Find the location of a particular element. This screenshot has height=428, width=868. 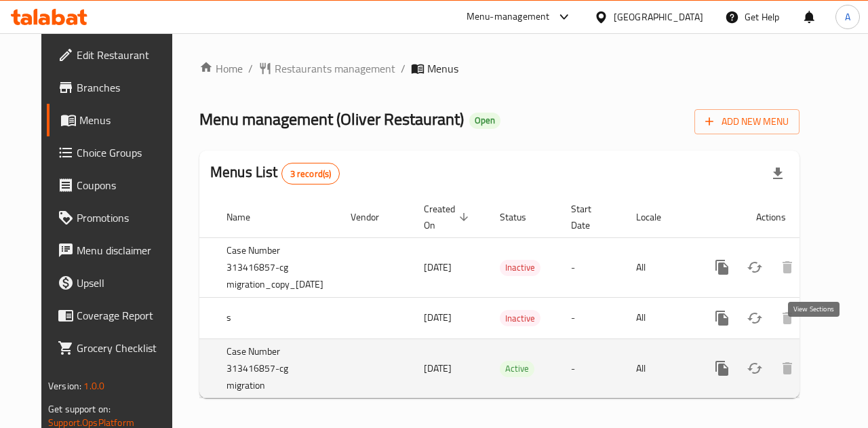

a: Edit Restaurant is located at coordinates (117, 55).